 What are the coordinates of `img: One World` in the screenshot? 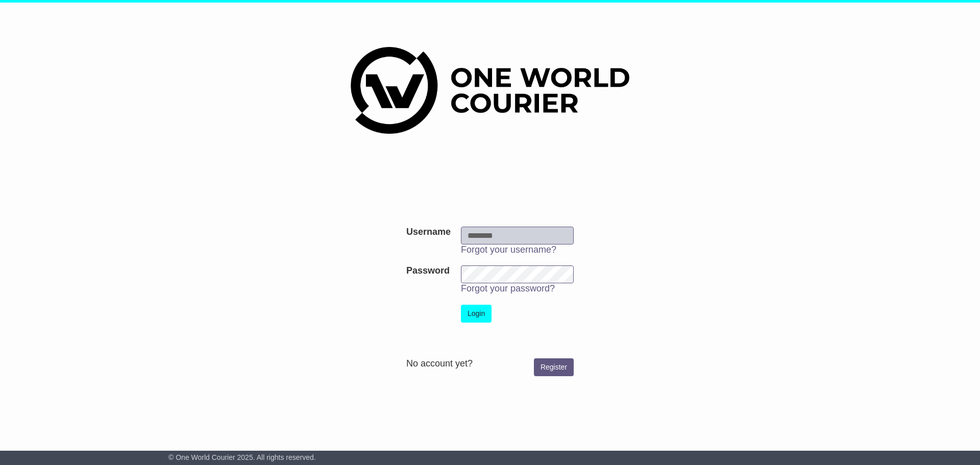 It's located at (490, 91).